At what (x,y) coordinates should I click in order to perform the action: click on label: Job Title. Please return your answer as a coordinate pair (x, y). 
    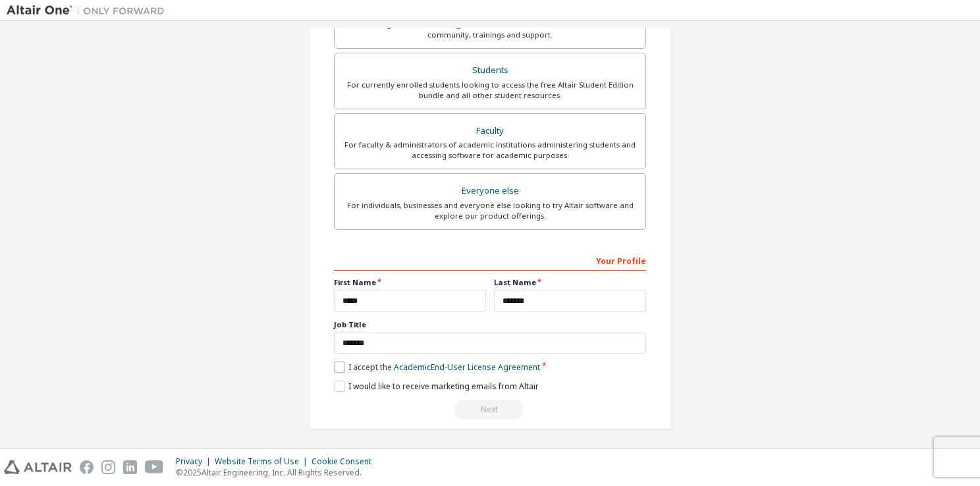
    Looking at the image, I should click on (490, 325).